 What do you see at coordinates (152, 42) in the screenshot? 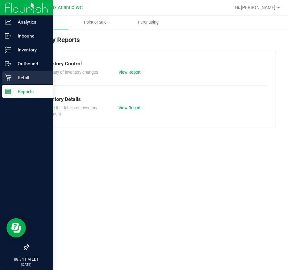
I see `div: Inventory Reports` at bounding box center [152, 42].